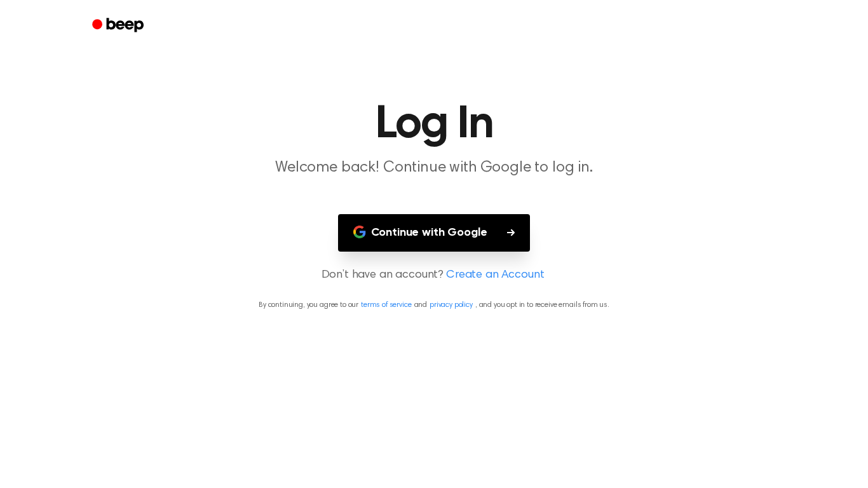 The width and height of the screenshot is (868, 488). What do you see at coordinates (434, 125) in the screenshot?
I see `h1: Log In` at bounding box center [434, 125].